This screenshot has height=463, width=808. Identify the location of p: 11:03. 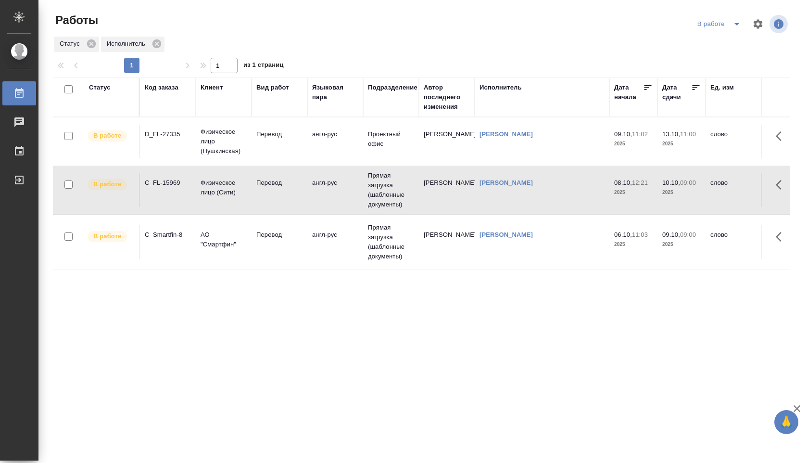
(640, 234).